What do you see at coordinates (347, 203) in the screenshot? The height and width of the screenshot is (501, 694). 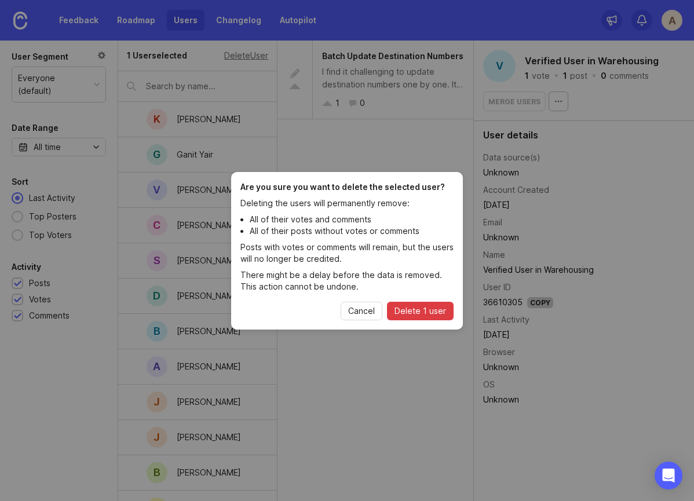 I see `p: Deleting the users will permanently remove:` at bounding box center [347, 203].